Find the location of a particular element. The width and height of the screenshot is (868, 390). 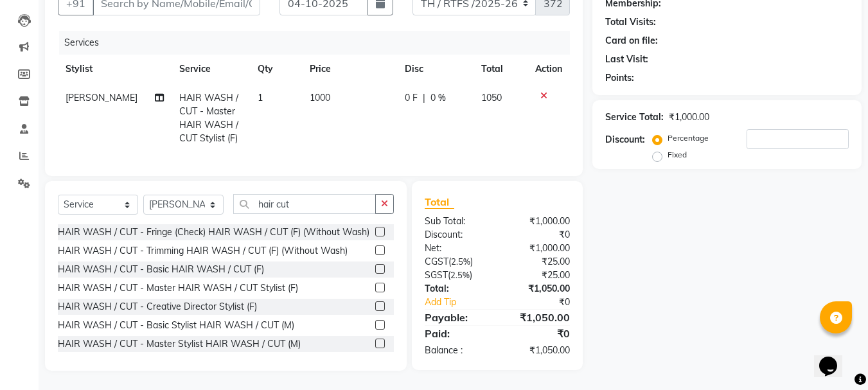

span: HAIR WASH / CUT - Master HAIR WASH / CUT Stylist (F) is located at coordinates (209, 118).